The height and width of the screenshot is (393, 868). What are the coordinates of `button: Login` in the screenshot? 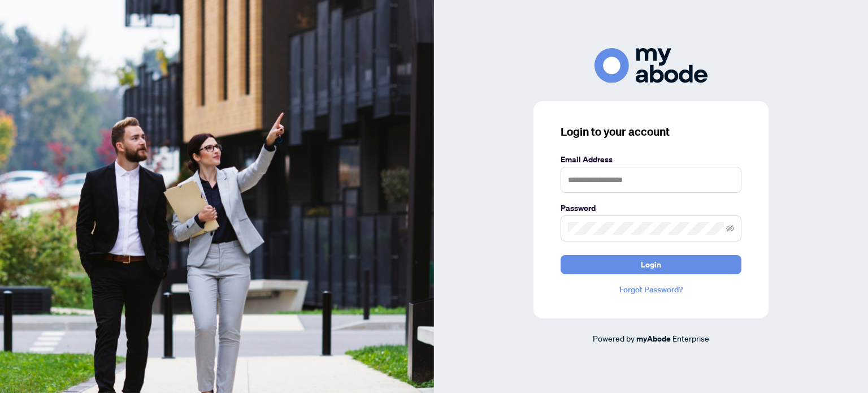 It's located at (651, 265).